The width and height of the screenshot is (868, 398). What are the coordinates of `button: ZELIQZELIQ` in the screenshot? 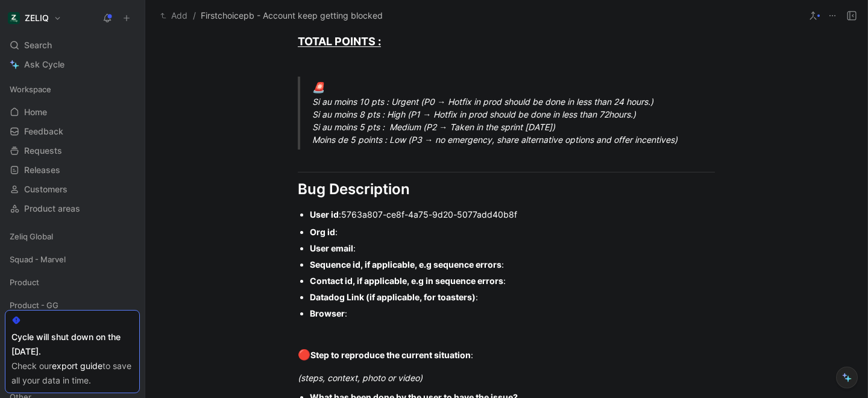 It's located at (35, 18).